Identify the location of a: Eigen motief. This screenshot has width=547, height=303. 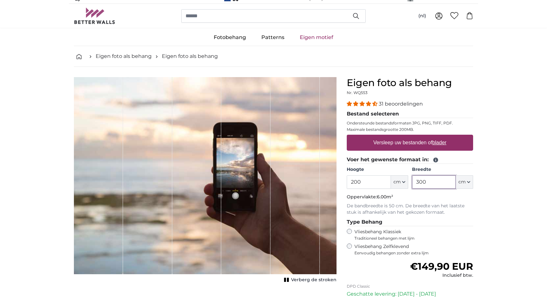
(317, 37).